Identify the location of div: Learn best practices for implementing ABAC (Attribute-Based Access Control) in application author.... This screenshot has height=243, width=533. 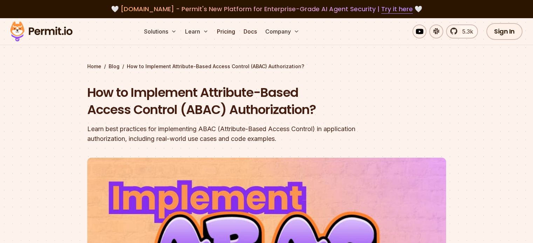
(222, 134).